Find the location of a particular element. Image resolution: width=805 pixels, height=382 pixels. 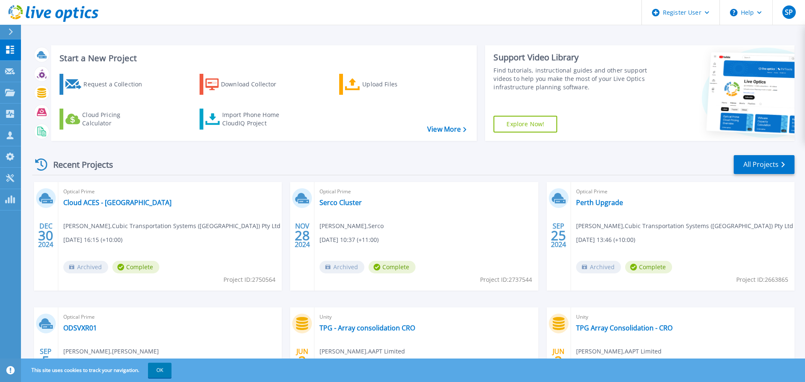

div: Recent Projects is located at coordinates (78, 164).